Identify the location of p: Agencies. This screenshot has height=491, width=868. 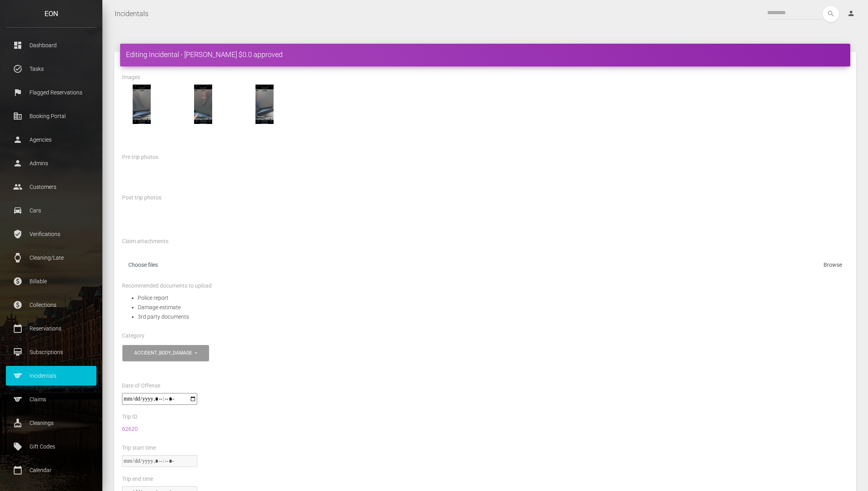
(51, 139).